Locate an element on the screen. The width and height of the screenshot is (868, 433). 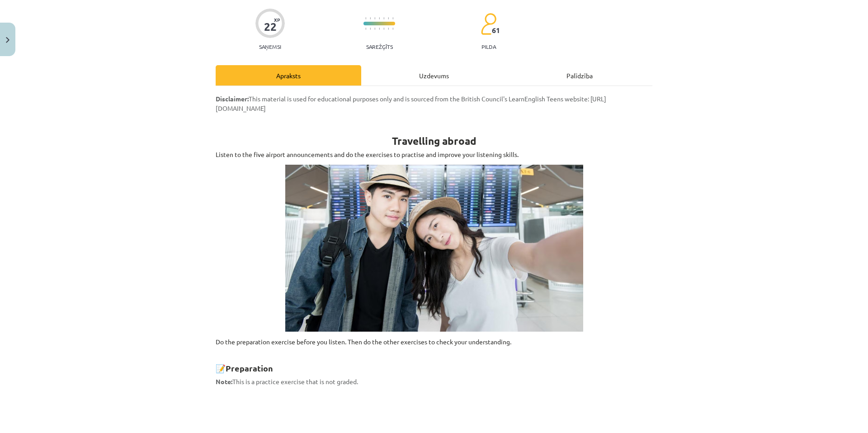
p: Saņemsi is located at coordinates (270, 46).